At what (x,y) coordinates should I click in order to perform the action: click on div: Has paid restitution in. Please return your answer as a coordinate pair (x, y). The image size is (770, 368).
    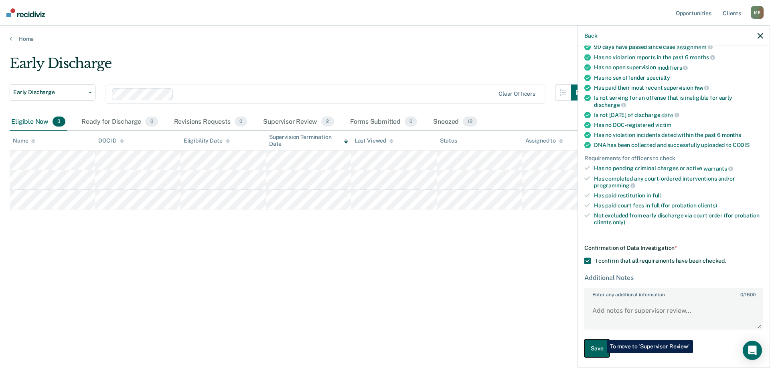
    Looking at the image, I should click on (678, 196).